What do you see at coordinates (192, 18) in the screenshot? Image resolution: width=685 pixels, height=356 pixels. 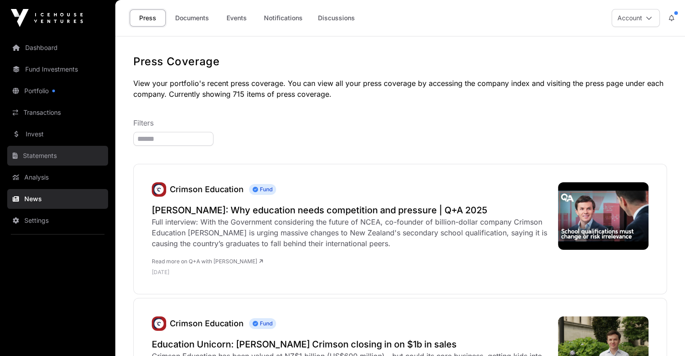 I see `a: Documents` at bounding box center [192, 18].